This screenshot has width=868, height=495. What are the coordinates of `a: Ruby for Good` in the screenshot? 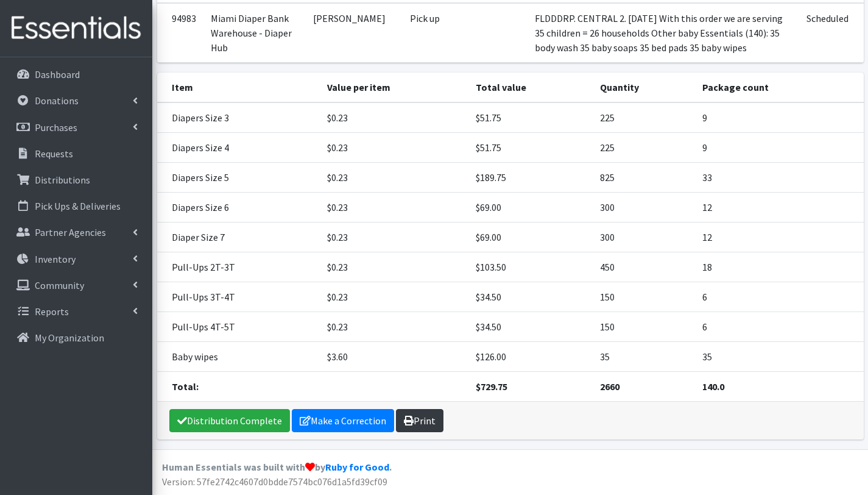 It's located at (357, 467).